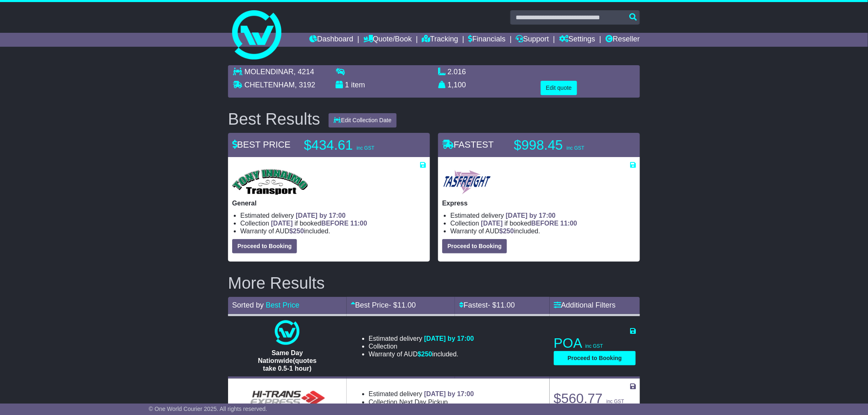 This screenshot has height=415, width=868. What do you see at coordinates (270, 182) in the screenshot?
I see `img: Tony Innaimo Transport: General` at bounding box center [270, 182].